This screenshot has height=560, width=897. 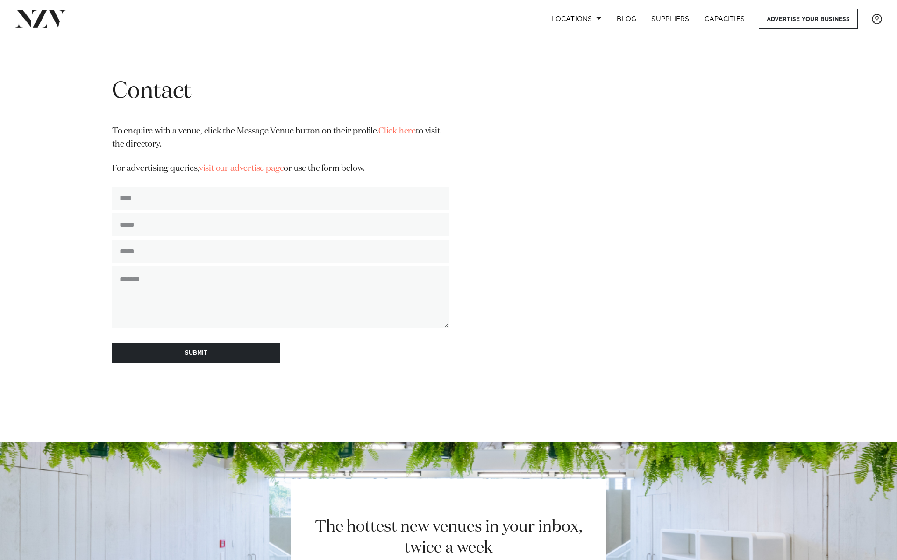 What do you see at coordinates (808, 19) in the screenshot?
I see `a: Advertise your business` at bounding box center [808, 19].